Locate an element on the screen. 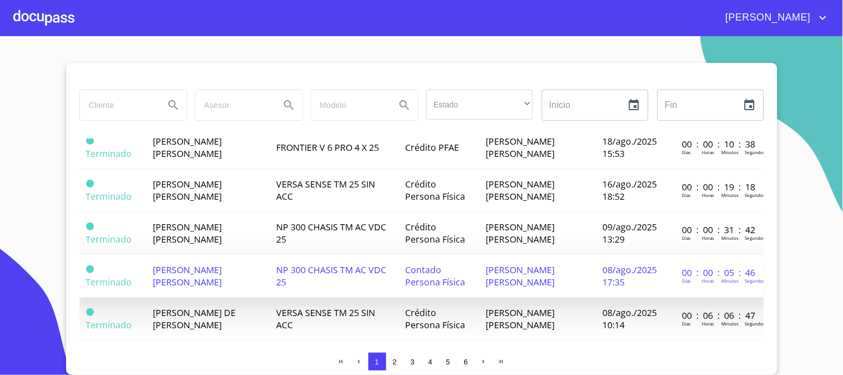 The width and height of the screenshot is (843, 375). span: 2 is located at coordinates (395, 361).